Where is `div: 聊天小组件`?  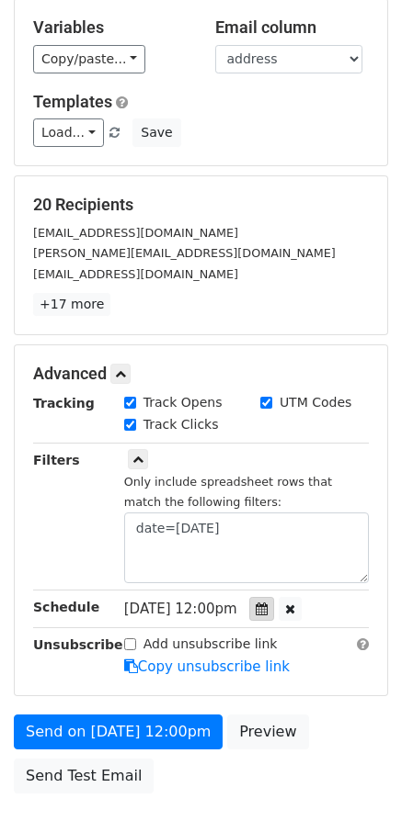 div: 聊天小组件 is located at coordinates (356, 788).